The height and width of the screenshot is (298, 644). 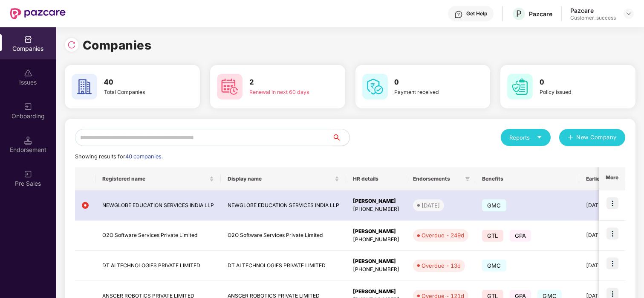 I want to click on th: Display name, so click(x=283, y=179).